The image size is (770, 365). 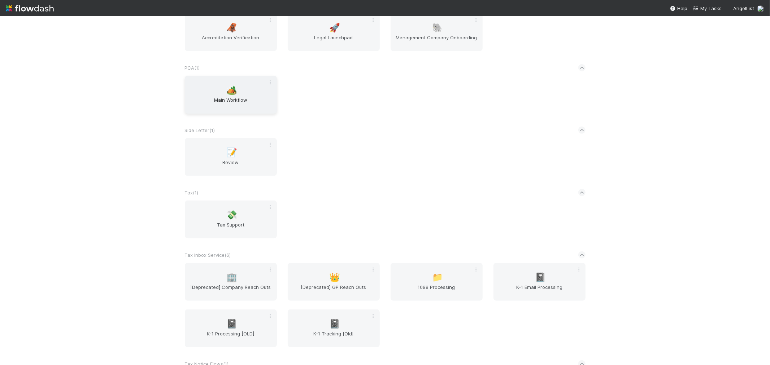 What do you see at coordinates (679, 8) in the screenshot?
I see `div: Help` at bounding box center [679, 8].